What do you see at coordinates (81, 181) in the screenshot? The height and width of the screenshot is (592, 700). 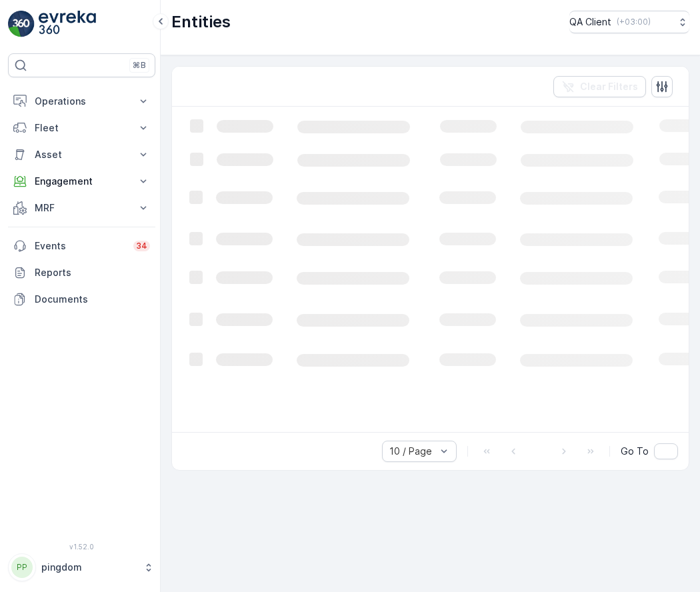 I see `p: Engagement` at bounding box center [81, 181].